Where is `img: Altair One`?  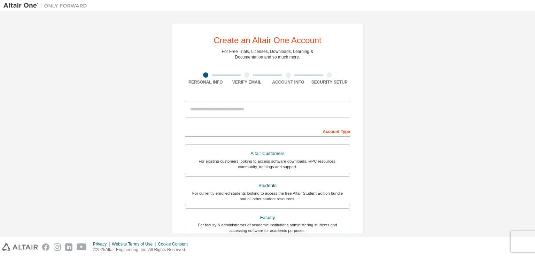 img: Altair One is located at coordinates (47, 6).